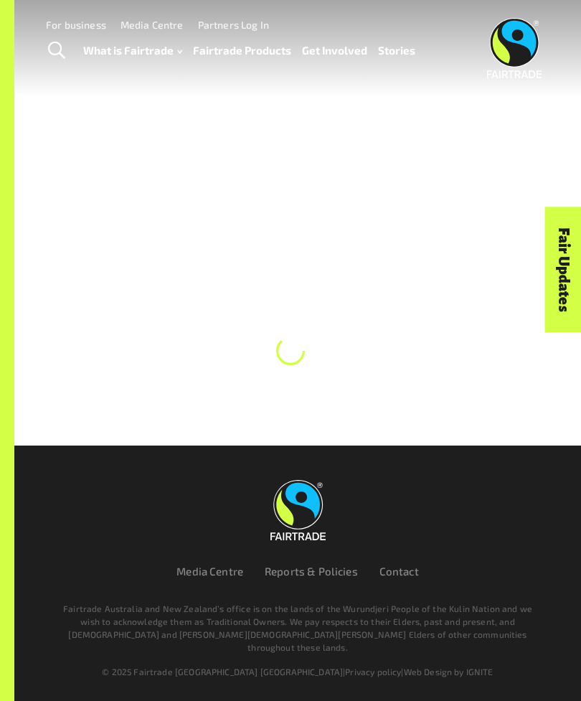 This screenshot has height=701, width=581. I want to click on a: Partners Log In, so click(233, 24).